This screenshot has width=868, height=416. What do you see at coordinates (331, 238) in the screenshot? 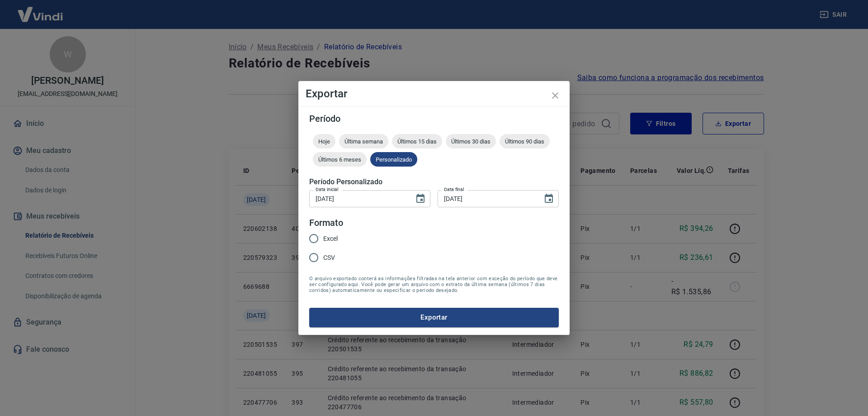
I see `span: Excel` at bounding box center [331, 238].